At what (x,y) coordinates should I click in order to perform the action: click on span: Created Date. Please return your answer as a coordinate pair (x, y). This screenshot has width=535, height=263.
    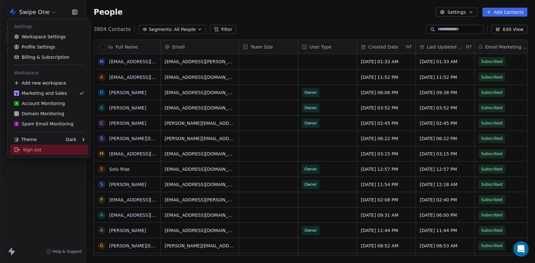
    Looking at the image, I should click on (383, 47).